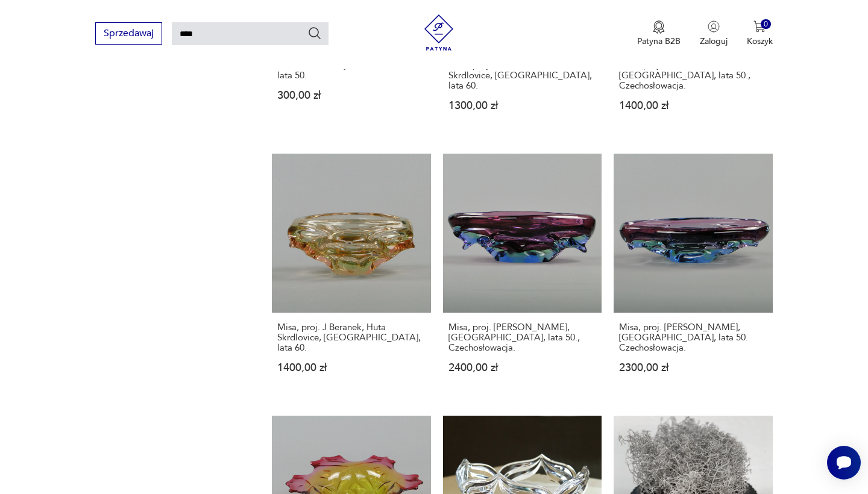 Image resolution: width=868 pixels, height=494 pixels. What do you see at coordinates (522, 367) in the screenshot?
I see `p: 2400,00 zł` at bounding box center [522, 367].